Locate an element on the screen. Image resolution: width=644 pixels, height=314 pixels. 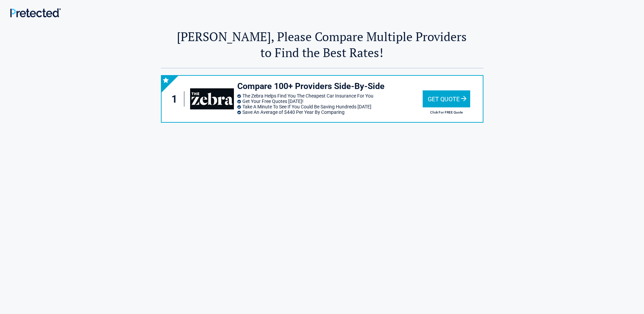
div: 1 is located at coordinates (176, 99).